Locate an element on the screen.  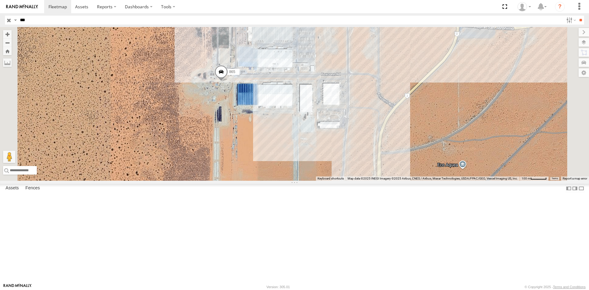
label: Dock Summary Table to the Right is located at coordinates (575, 188).